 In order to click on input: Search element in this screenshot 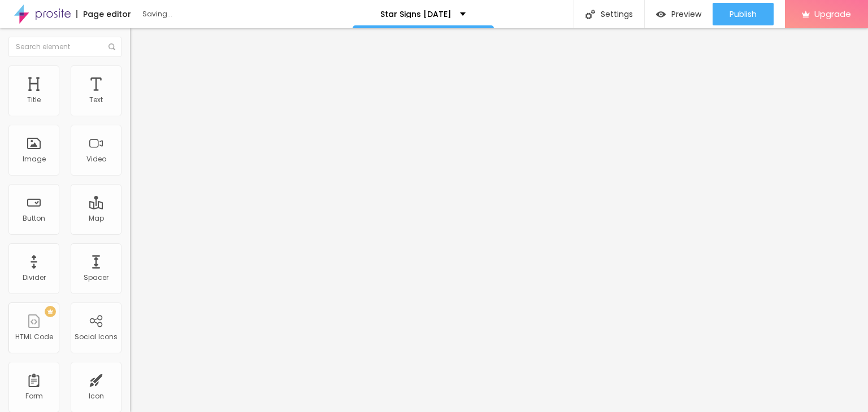, I will do `click(65, 47)`.